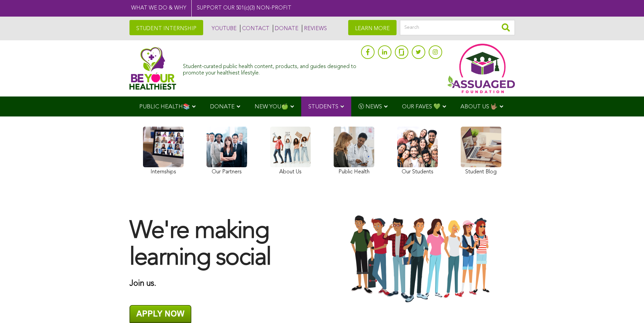 This screenshot has width=644, height=323. Describe the element at coordinates (153, 68) in the screenshot. I see `img: Assuaged` at that location.